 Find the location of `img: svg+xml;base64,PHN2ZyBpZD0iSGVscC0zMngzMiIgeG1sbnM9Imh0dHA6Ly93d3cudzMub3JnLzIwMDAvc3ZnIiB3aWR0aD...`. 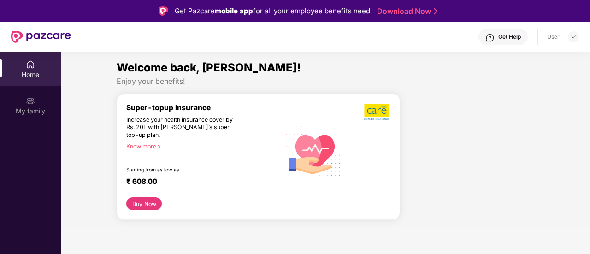

img: svg+xml;base64,PHN2ZyBpZD0iSGVscC0zMngzMiIgeG1sbnM9Imh0dHA6Ly93d3cudzMub3JnLzIwMDAvc3ZnIiB3aWR0aD... is located at coordinates (490, 38).